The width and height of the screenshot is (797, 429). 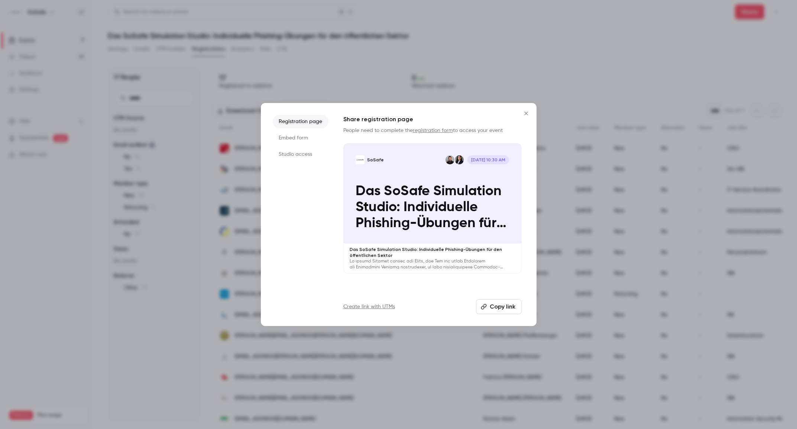 I want to click on a: Das SoSafe Simulation Studio: Individuelle Phishing-Übungen für den öffentlichen SektorSoSafeArzu..., so click(x=432, y=208).